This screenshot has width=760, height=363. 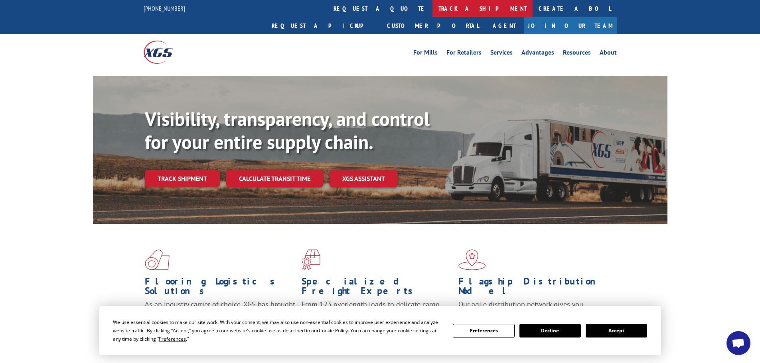 What do you see at coordinates (484, 331) in the screenshot?
I see `button: Preferences` at bounding box center [484, 331].